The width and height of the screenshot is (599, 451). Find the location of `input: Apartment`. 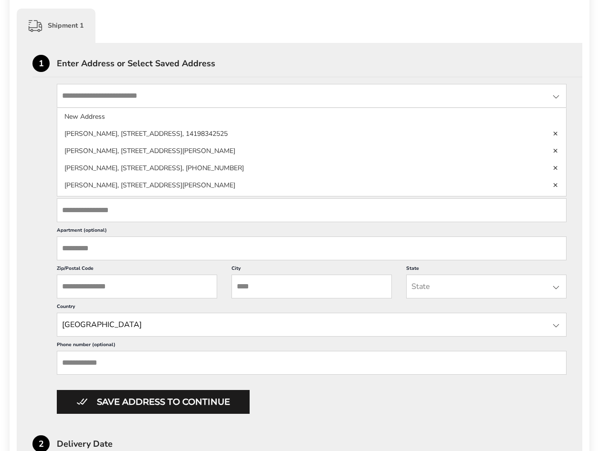

input: Apartment is located at coordinates (312, 249).